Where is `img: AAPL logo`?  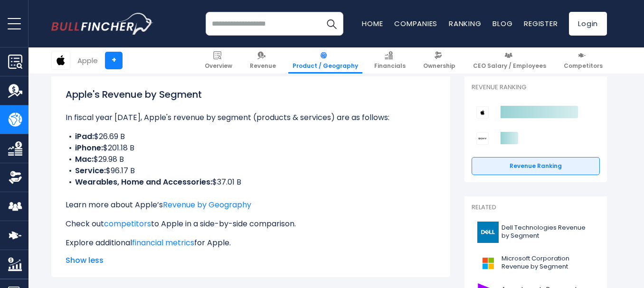
img: AAPL logo is located at coordinates (61, 60).